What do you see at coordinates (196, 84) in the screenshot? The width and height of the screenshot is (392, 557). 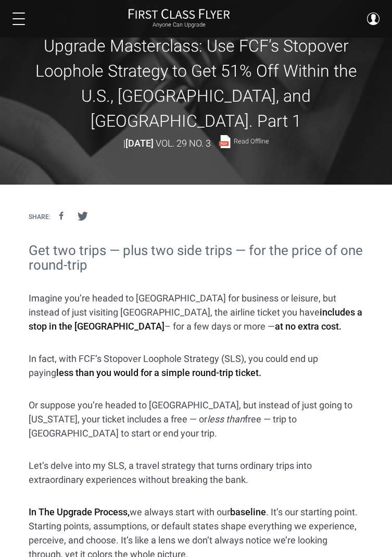 I see `h1: Upgrade Masterclass: Use FCF’s Stopover Loophole Strategy to Get 51% Off Within the U.S., [GEOGRA...` at bounding box center [196, 84].